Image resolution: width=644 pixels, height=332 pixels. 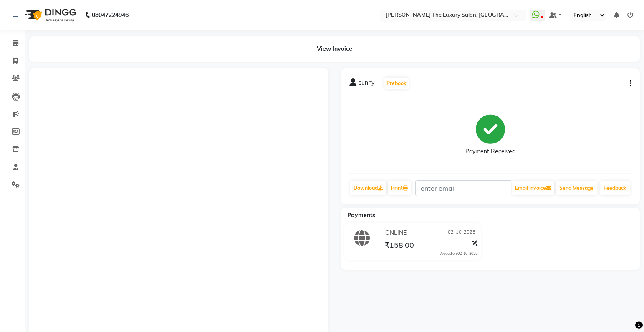 I want to click on div: View Invoice, so click(x=334, y=49).